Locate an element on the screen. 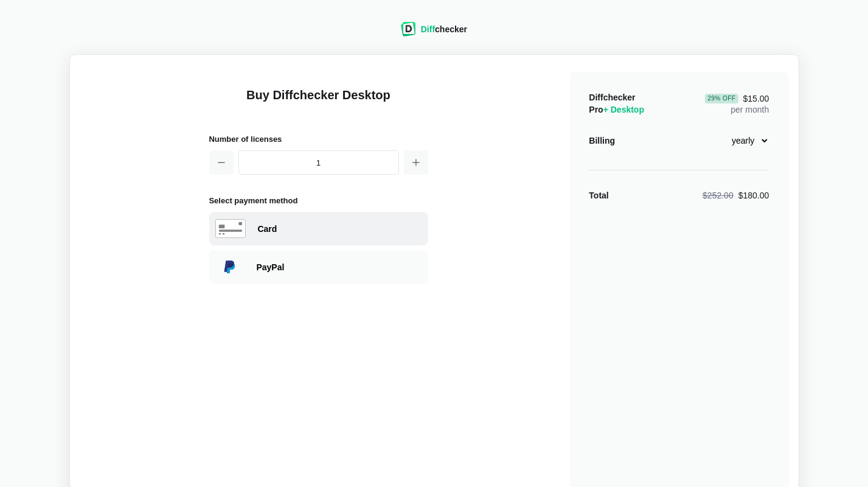 The height and width of the screenshot is (487, 868). input: 1 is located at coordinates (319, 162).